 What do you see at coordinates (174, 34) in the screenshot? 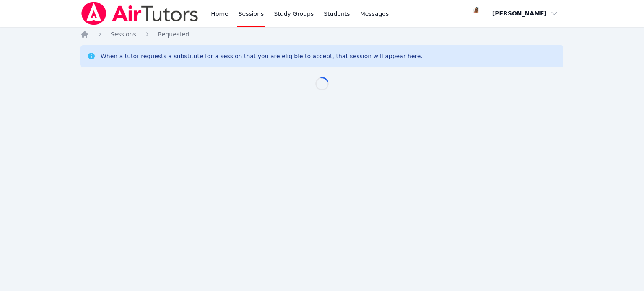
I see `span: Requested` at bounding box center [174, 34].